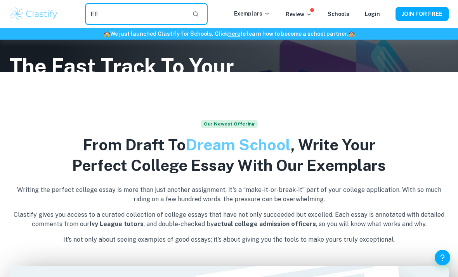 This screenshot has width=458, height=277. Describe the element at coordinates (422, 14) in the screenshot. I see `button: JOIN FOR FREE` at that location.